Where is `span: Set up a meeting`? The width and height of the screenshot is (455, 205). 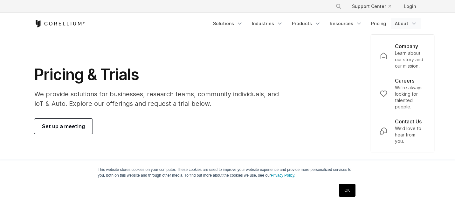
span: Set up a meeting is located at coordinates (63, 126).